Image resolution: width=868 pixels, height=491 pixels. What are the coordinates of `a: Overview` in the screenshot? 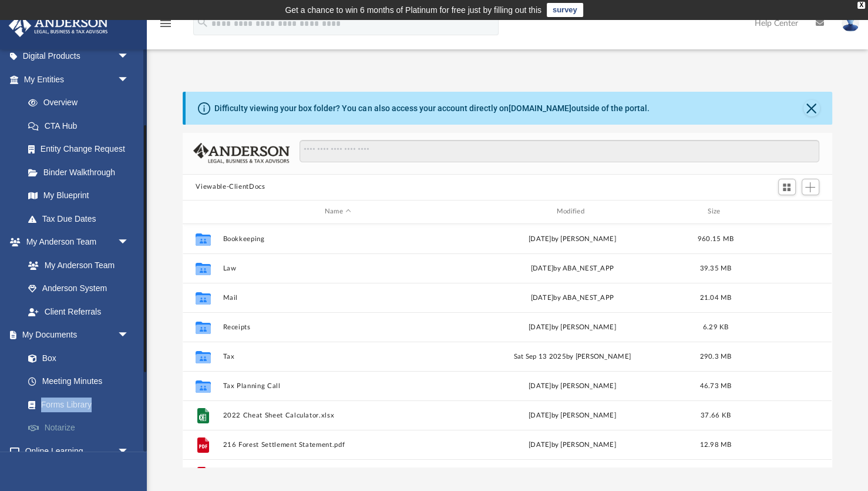 It's located at (82, 103).